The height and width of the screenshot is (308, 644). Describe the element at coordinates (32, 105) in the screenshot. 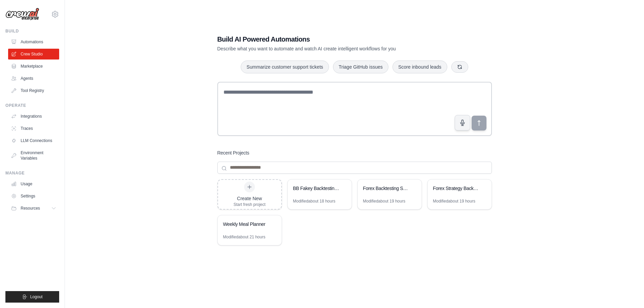

I see `div: Operate` at that location.